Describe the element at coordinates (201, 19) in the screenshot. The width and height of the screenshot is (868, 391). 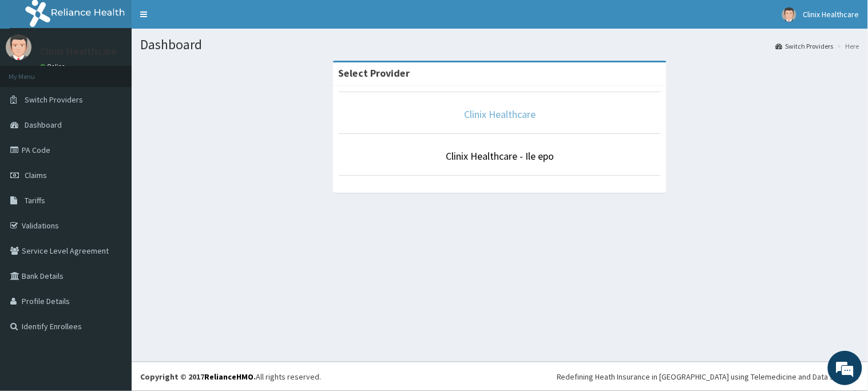
I see `div: Minimize live chat window` at that location.